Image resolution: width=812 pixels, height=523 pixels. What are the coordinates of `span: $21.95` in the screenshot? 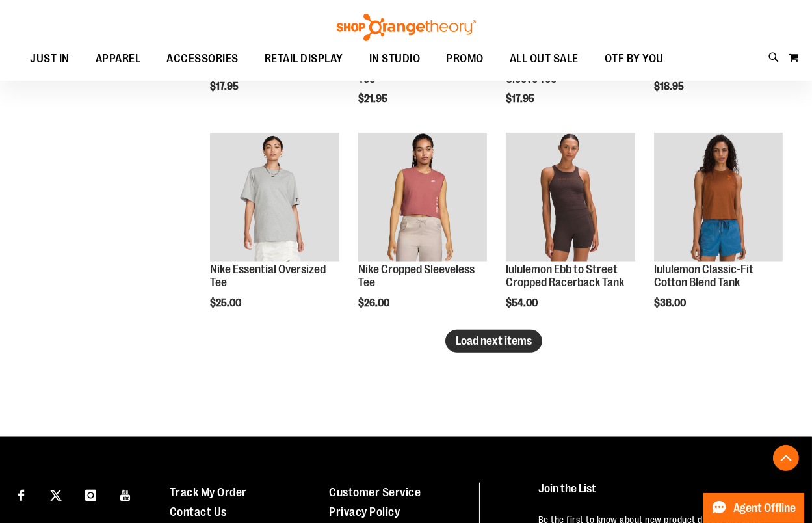 It's located at (374, 99).